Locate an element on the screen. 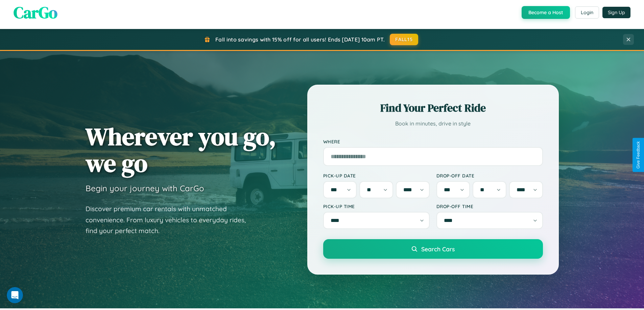 Image resolution: width=644 pixels, height=310 pixels. label: Pick-up Date is located at coordinates (376, 176).